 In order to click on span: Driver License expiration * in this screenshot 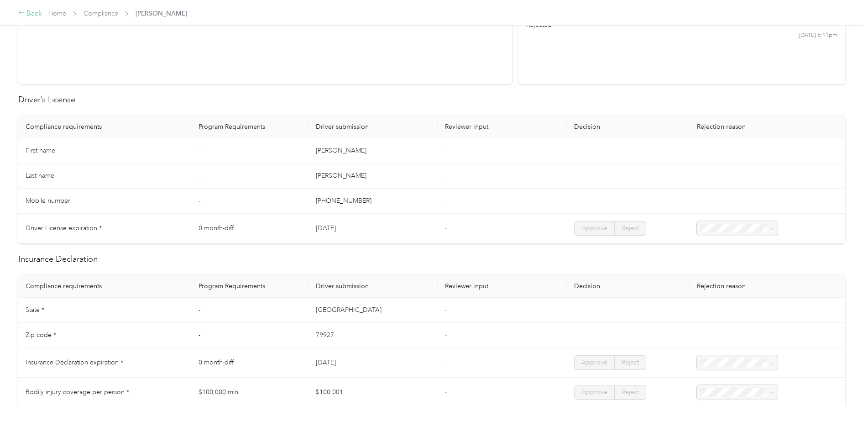, I will do `click(63, 228)`.